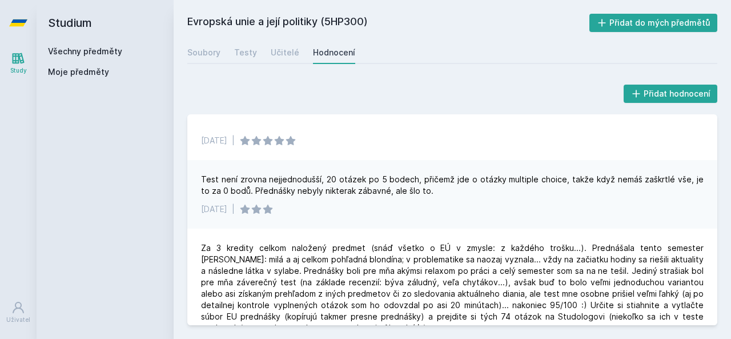  Describe the element at coordinates (671, 94) in the screenshot. I see `a: Přidat hodnocení` at that location.